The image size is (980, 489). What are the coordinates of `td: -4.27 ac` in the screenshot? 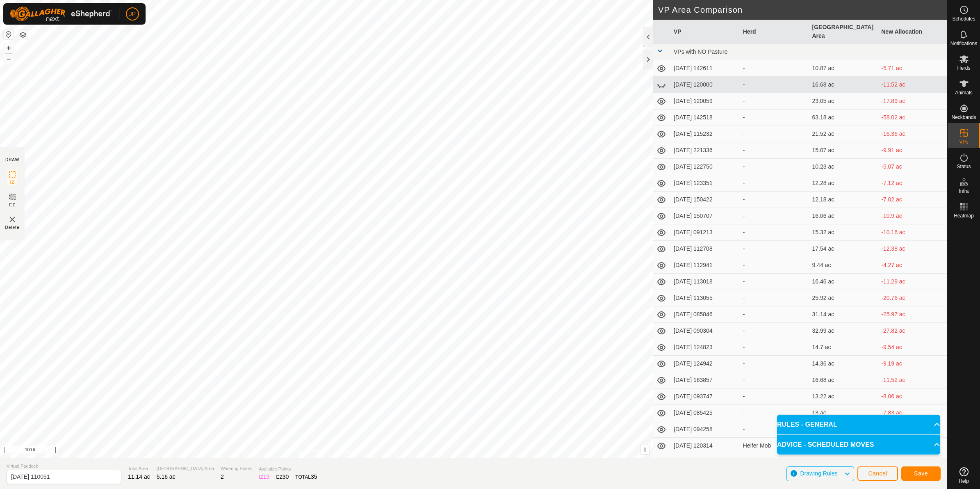 It's located at (912, 265).